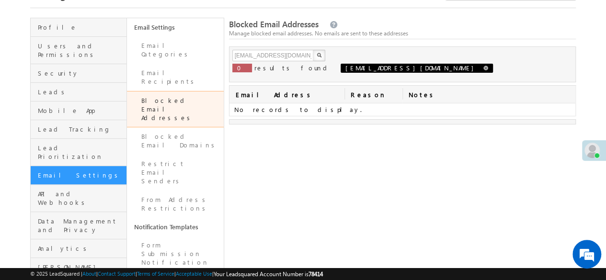 This screenshot has height=280, width=606. I want to click on span: Analytics, so click(81, 249).